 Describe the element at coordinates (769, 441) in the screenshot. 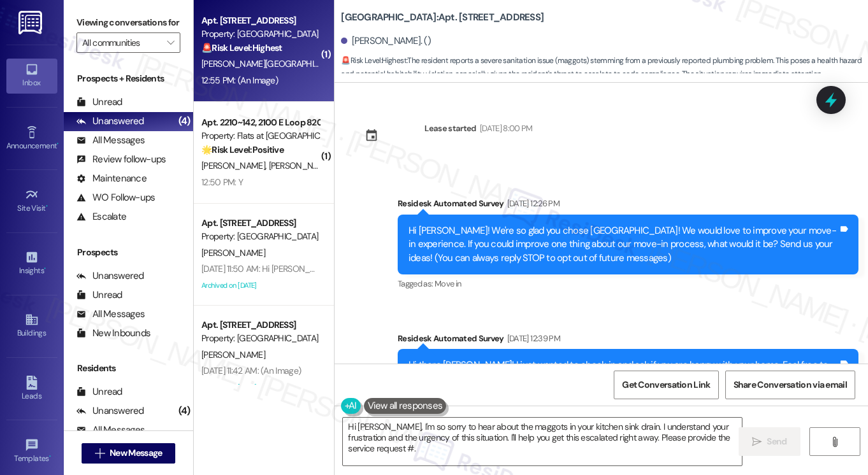

I see `button: Send` at that location.